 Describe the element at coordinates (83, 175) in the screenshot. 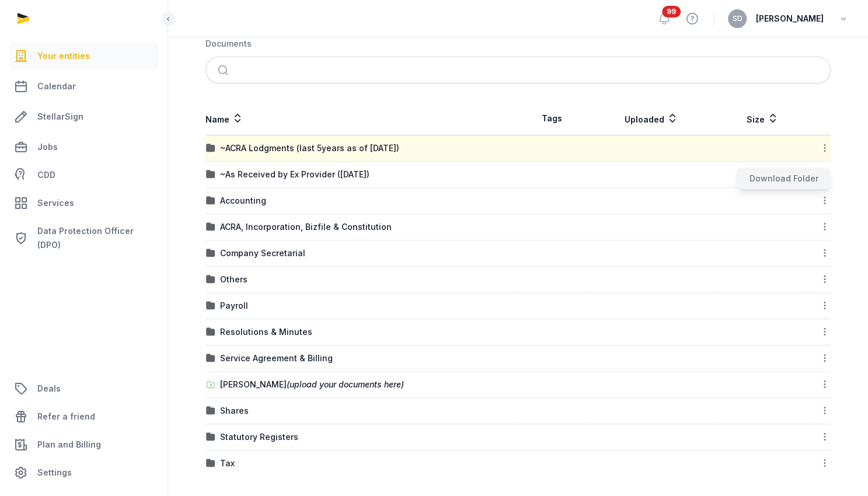

I see `a: CDD` at that location.